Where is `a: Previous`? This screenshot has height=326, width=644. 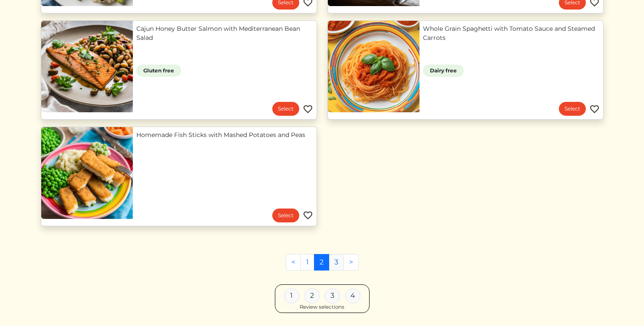 a: Previous is located at coordinates (293, 263).